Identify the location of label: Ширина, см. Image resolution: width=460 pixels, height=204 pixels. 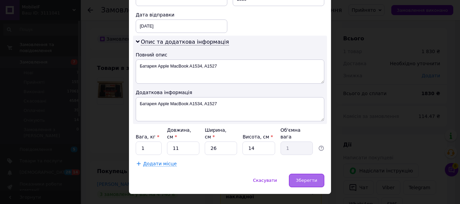
(215, 134).